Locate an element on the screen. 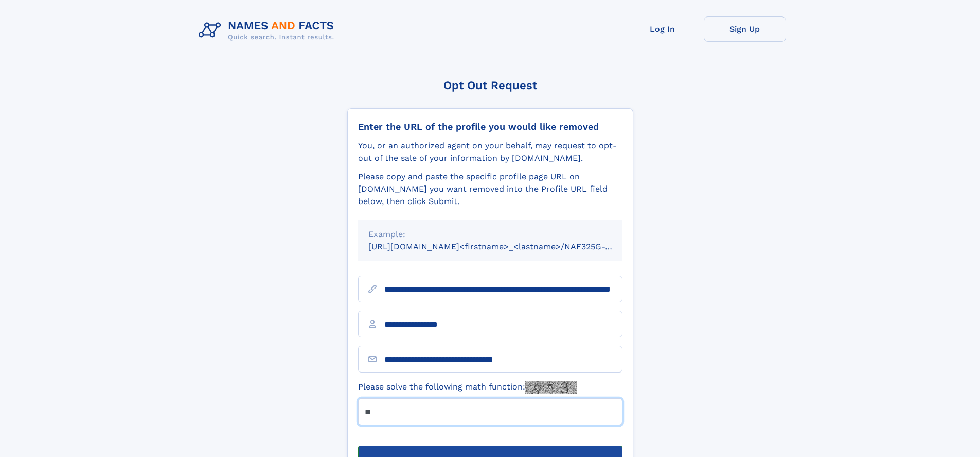  a: Sign Up is located at coordinates (745, 29).